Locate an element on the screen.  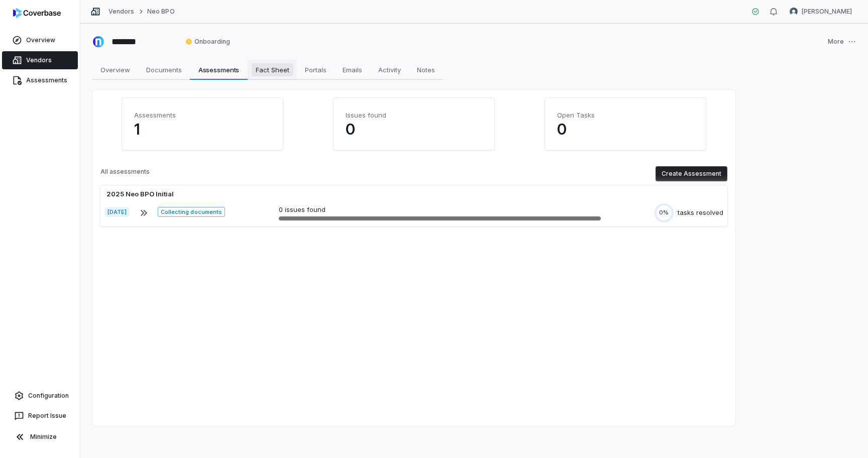
button: More is located at coordinates (842, 41).